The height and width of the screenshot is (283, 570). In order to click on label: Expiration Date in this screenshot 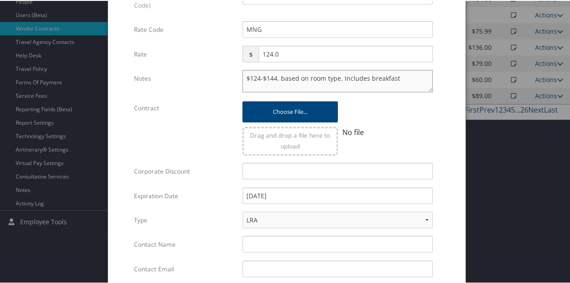, I will do `click(185, 195)`.